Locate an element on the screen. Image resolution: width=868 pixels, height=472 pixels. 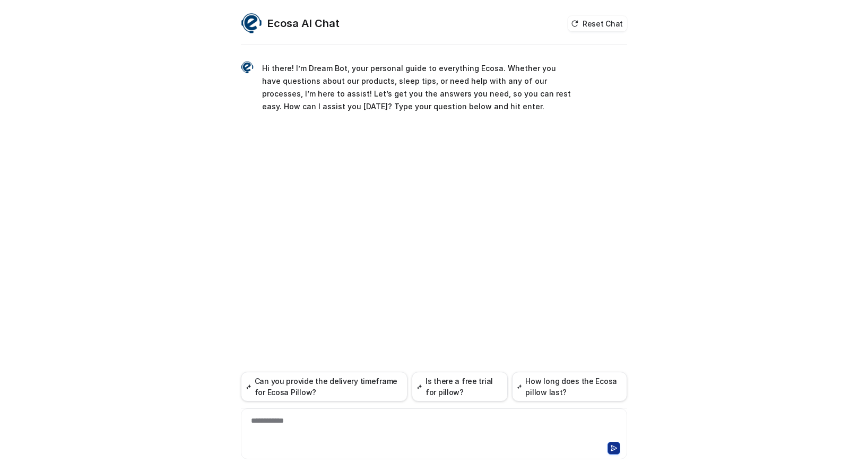
button: Reset Chat is located at coordinates (597, 24).